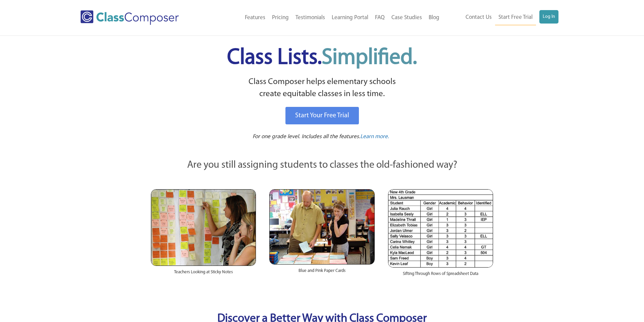 The width and height of the screenshot is (644, 322). Describe the element at coordinates (322, 116) in the screenshot. I see `a: Start Your Free Trial` at that location.